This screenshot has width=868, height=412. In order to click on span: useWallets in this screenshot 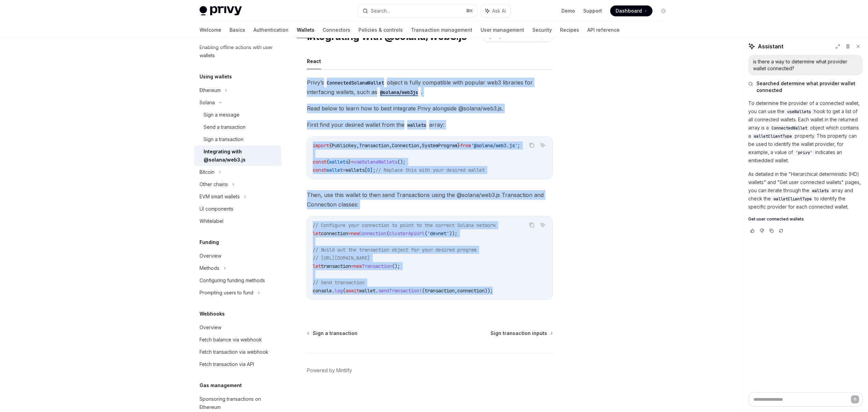, I will do `click(799, 111)`.